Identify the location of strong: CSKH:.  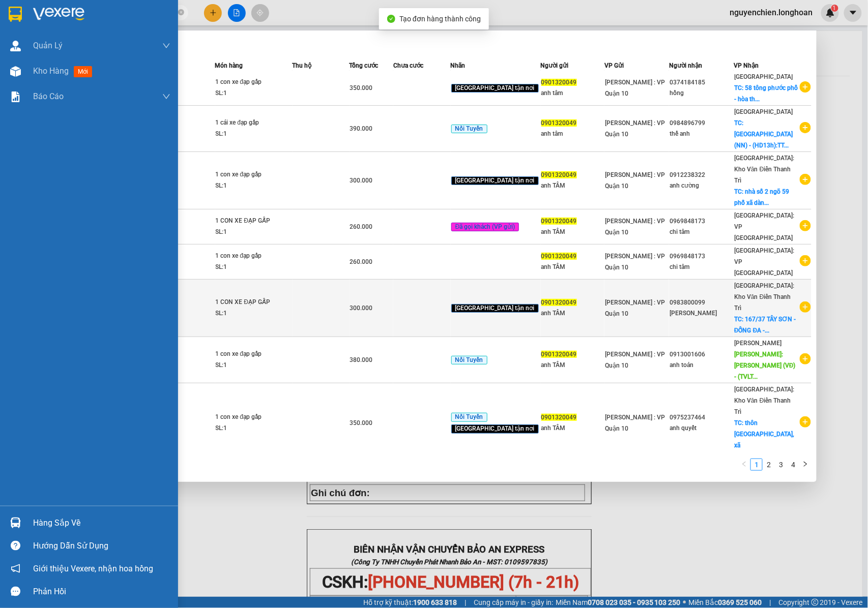
(41, 26).